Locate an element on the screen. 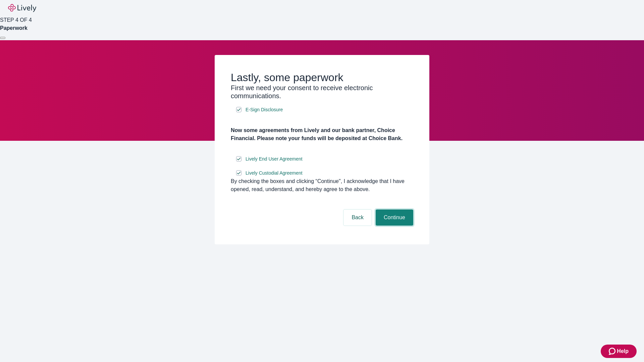 This screenshot has width=644, height=362. span: E-Sign Disclosure is located at coordinates (264, 110).